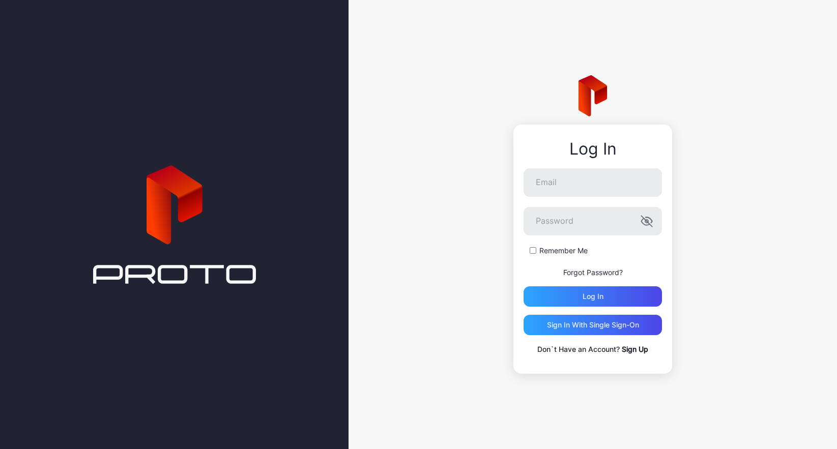 This screenshot has width=837, height=449. Describe the element at coordinates (593, 149) in the screenshot. I see `div: Log In` at that location.